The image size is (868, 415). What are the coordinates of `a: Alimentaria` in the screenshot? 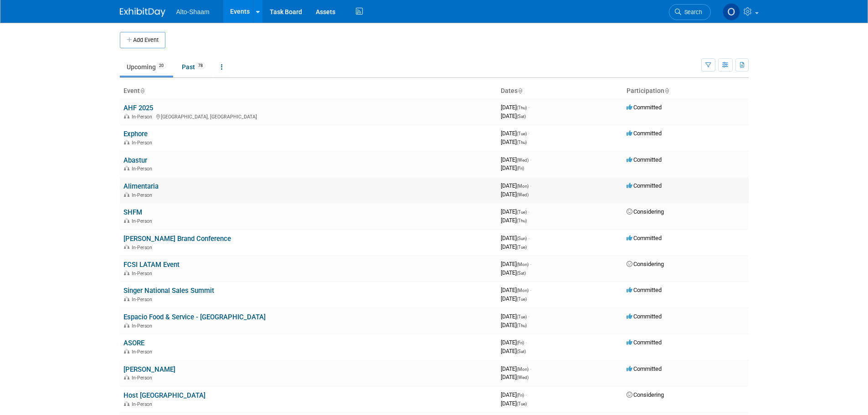 It's located at (141, 186).